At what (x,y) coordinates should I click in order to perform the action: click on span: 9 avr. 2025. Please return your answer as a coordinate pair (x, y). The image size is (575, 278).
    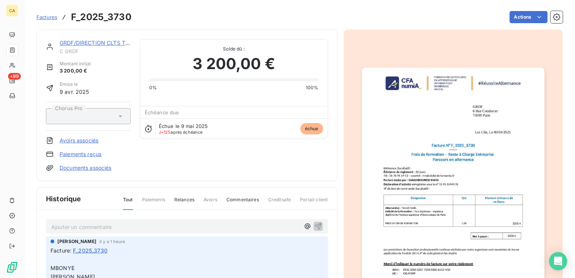
    Looking at the image, I should click on (74, 91).